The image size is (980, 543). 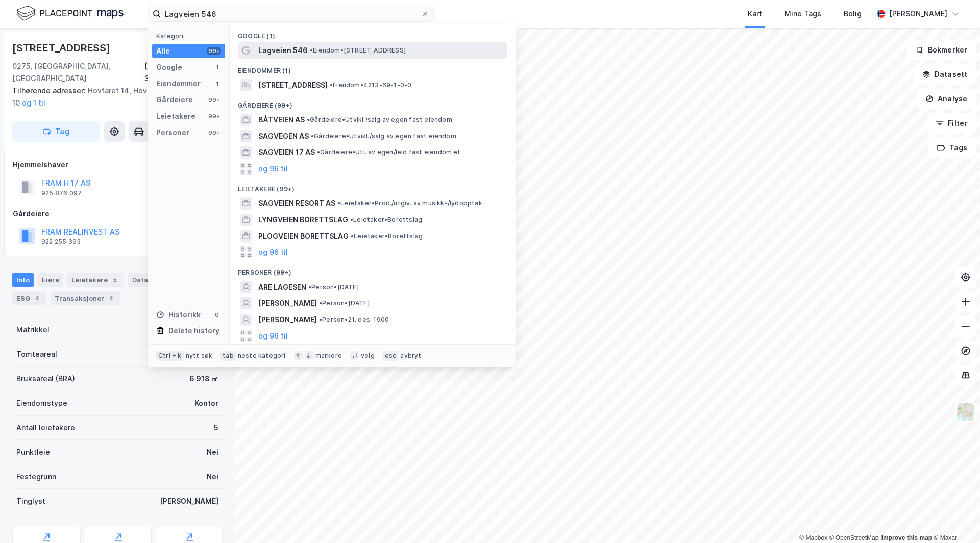 What do you see at coordinates (367, 356) in the screenshot?
I see `div: velg` at bounding box center [367, 356].